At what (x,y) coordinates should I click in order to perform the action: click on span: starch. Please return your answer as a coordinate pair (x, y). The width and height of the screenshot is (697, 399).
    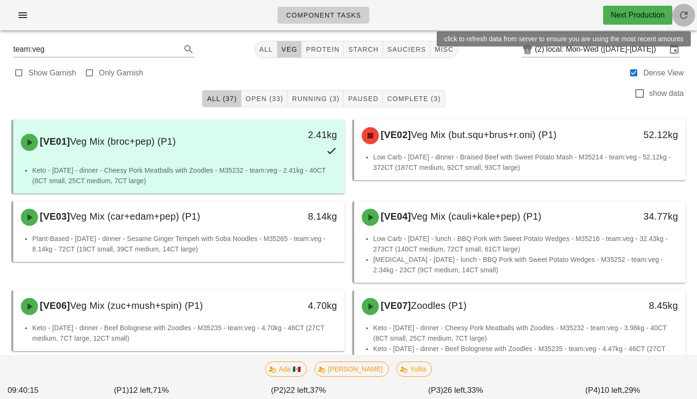
    Looking at the image, I should click on (363, 49).